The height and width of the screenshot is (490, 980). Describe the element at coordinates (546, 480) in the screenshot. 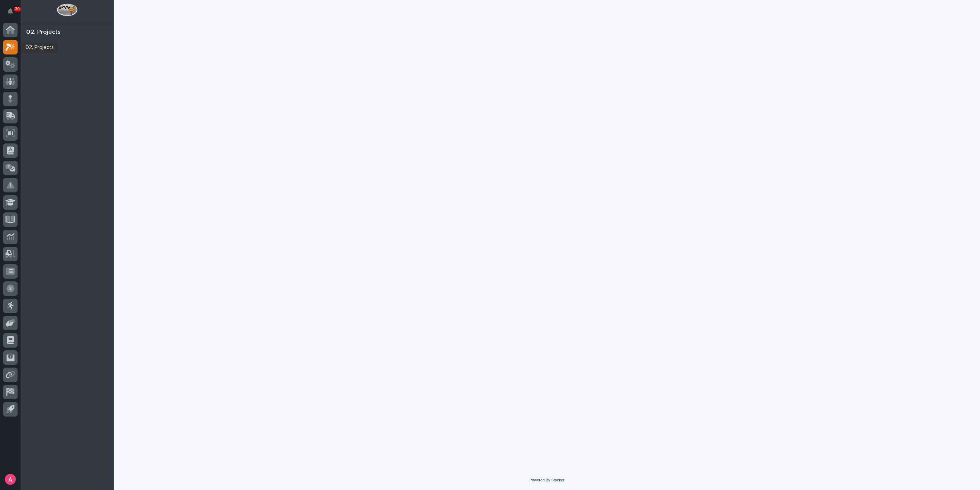

I see `a: Powered By Stacker` at that location.